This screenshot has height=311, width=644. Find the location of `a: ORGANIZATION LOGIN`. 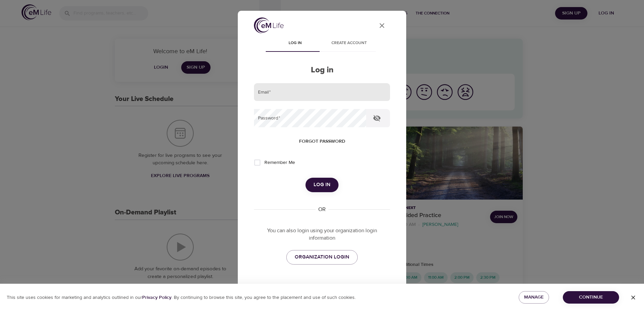

a: ORGANIZATION LOGIN is located at coordinates (322, 257).